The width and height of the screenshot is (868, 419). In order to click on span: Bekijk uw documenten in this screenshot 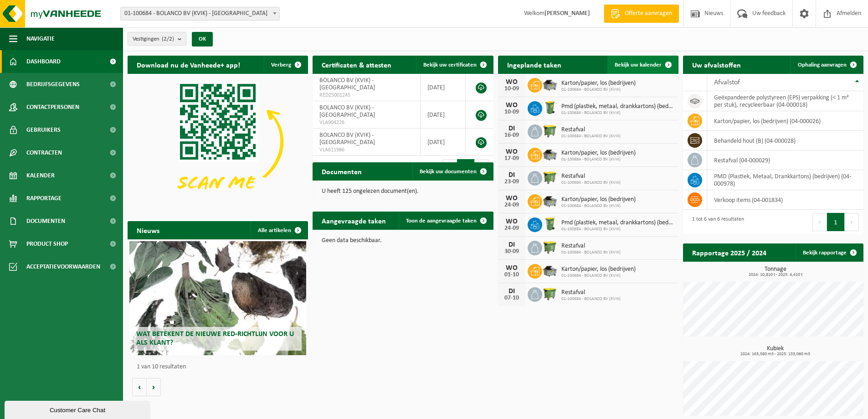, I will do `click(448, 172)`.